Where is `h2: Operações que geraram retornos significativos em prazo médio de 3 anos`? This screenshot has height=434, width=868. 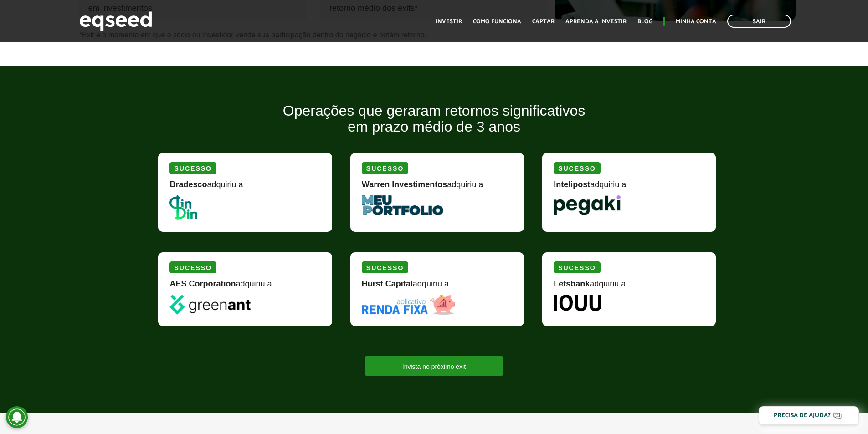 h2: Operações que geraram retornos significativos em prazo médio de 3 anos is located at coordinates (434, 126).